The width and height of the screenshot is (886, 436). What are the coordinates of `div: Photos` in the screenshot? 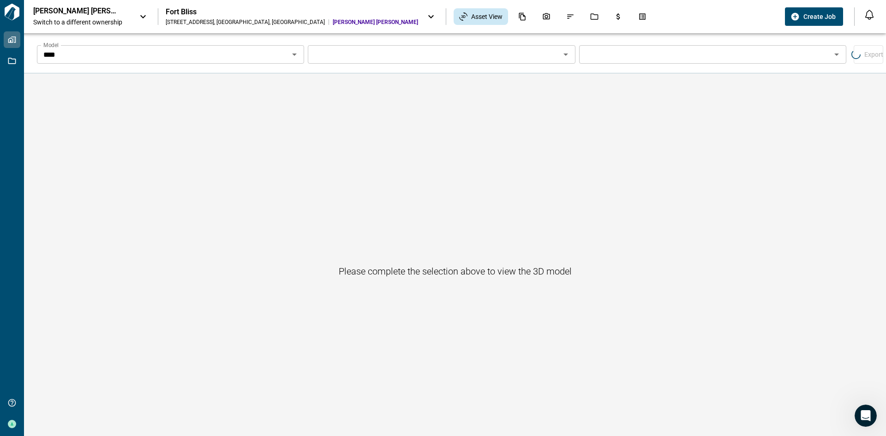 It's located at (546, 17).